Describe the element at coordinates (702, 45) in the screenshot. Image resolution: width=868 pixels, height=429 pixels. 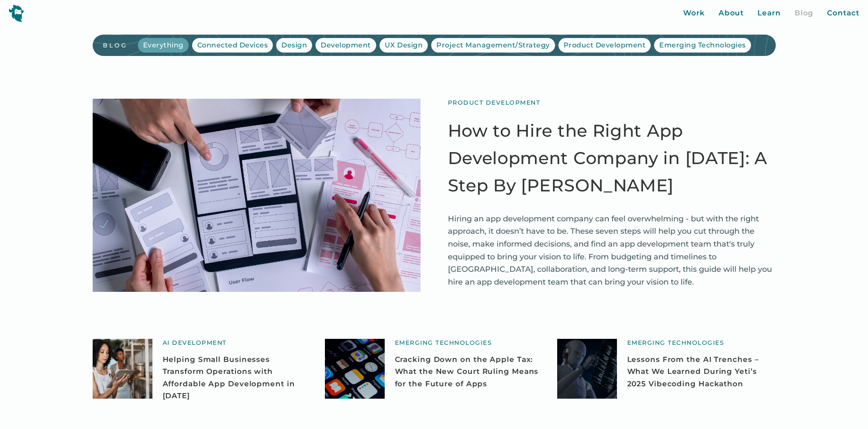
I see `a: Emerging Technologies` at that location.